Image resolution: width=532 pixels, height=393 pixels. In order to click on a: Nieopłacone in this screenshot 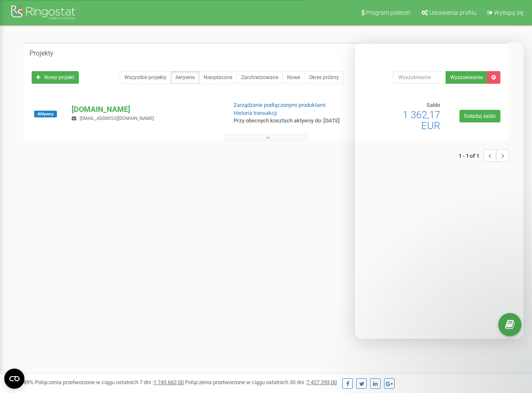, I will do `click(218, 77)`.